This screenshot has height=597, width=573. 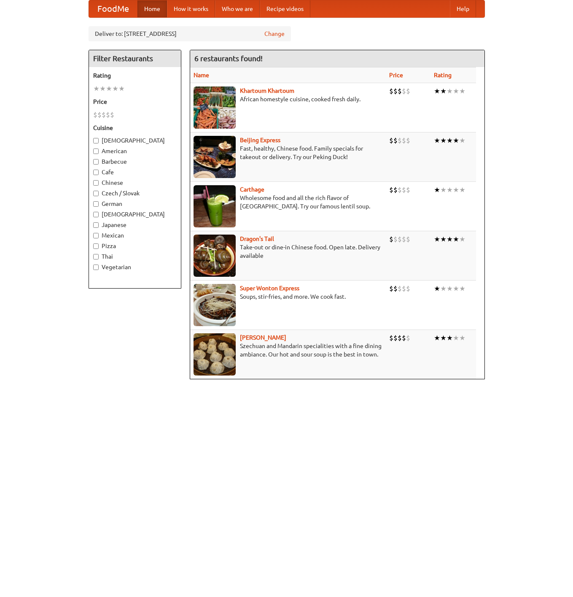 What do you see at coordinates (260, 140) in the screenshot?
I see `a: Beijing Express` at bounding box center [260, 140].